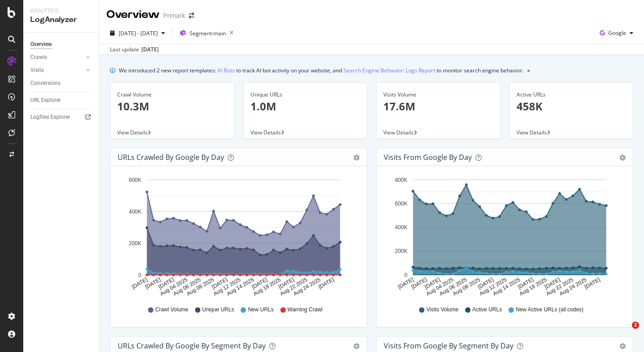 The height and width of the screenshot is (352, 644). Describe the element at coordinates (134, 49) in the screenshot. I see `div: Last update` at that location.